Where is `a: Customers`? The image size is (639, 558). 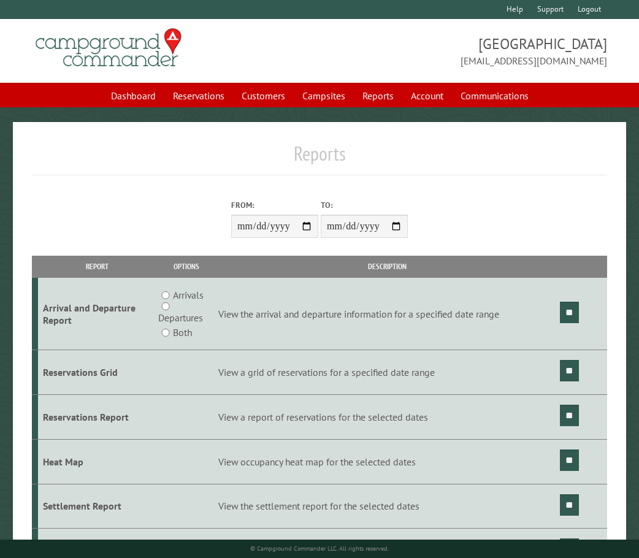 a: Customers is located at coordinates (263, 96).